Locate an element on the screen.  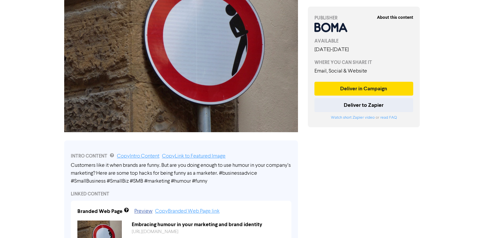
div: Chat Widget is located at coordinates (467, 222).